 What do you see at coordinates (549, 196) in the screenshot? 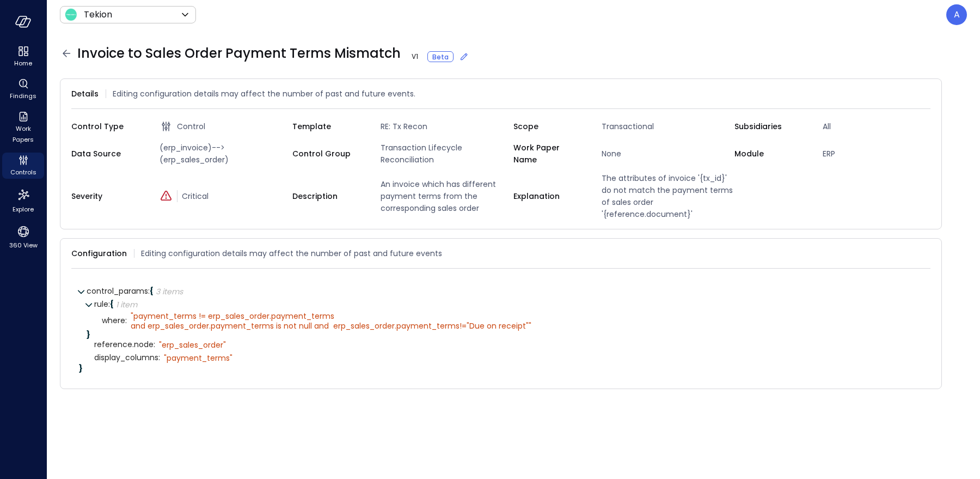
I see `span: Explanation` at bounding box center [549, 196].